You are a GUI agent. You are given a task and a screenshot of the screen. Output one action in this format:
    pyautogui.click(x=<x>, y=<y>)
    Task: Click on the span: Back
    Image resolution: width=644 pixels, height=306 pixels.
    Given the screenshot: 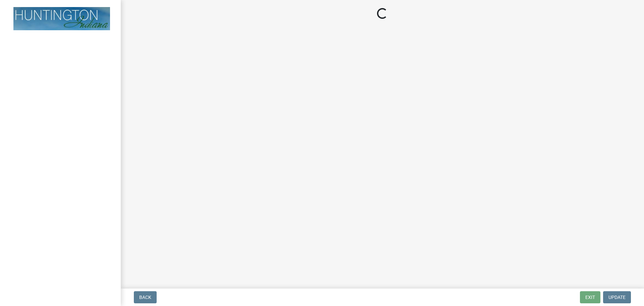 What is the action you would take?
    pyautogui.click(x=145, y=297)
    